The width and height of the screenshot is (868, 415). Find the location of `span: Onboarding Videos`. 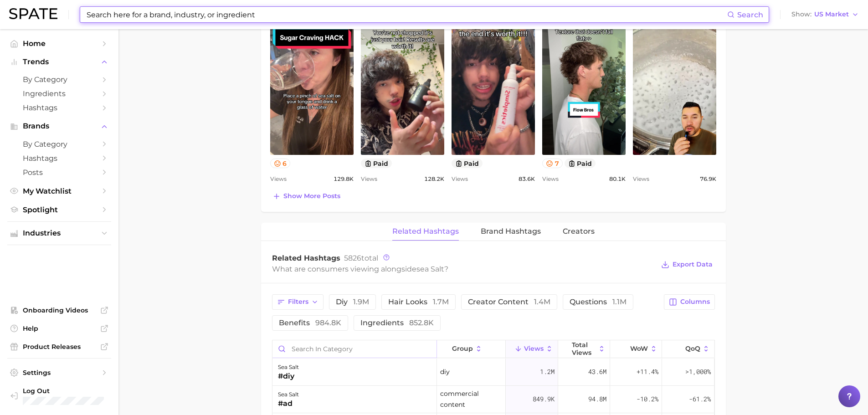

span: Onboarding Videos is located at coordinates (59, 311).